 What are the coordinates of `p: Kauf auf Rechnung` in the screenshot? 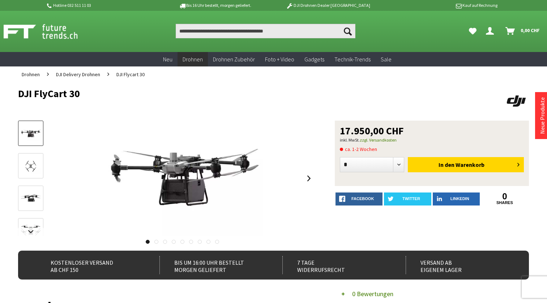 It's located at (441, 5).